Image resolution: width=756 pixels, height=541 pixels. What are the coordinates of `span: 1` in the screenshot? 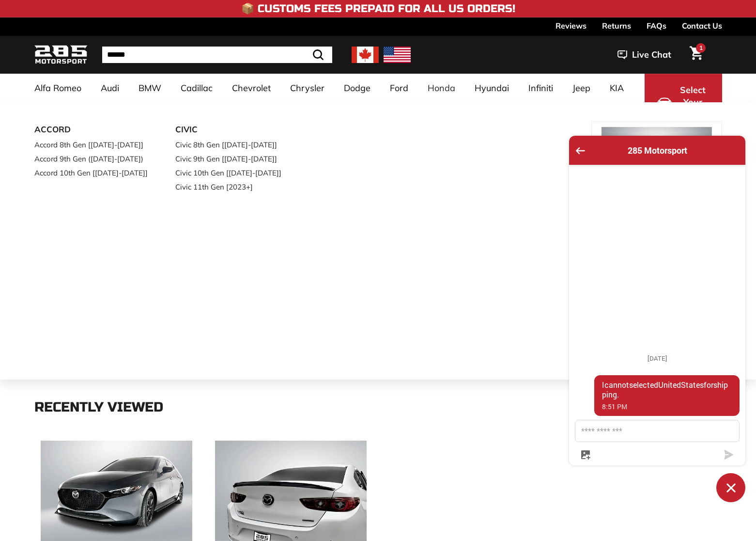 It's located at (701, 48).